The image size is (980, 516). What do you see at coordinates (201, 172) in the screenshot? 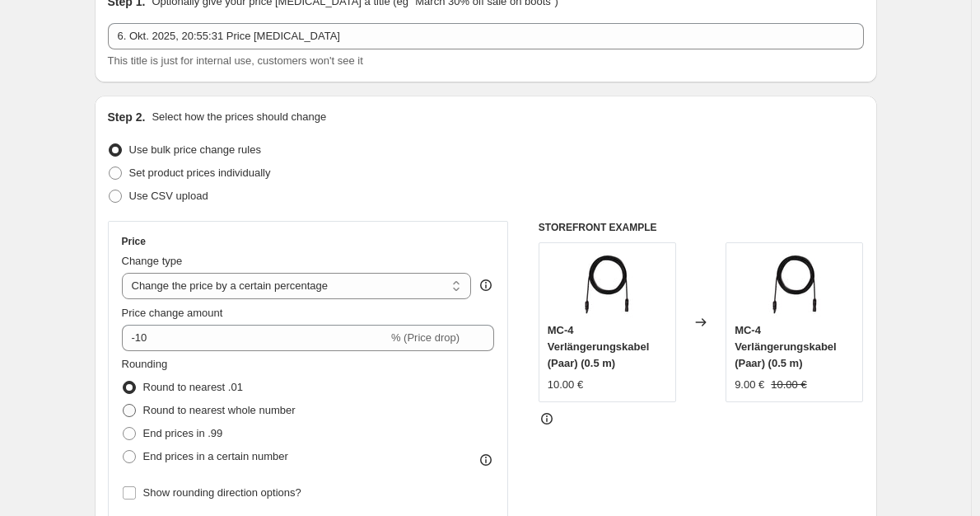
I see `span: Set product prices individually` at bounding box center [201, 172].